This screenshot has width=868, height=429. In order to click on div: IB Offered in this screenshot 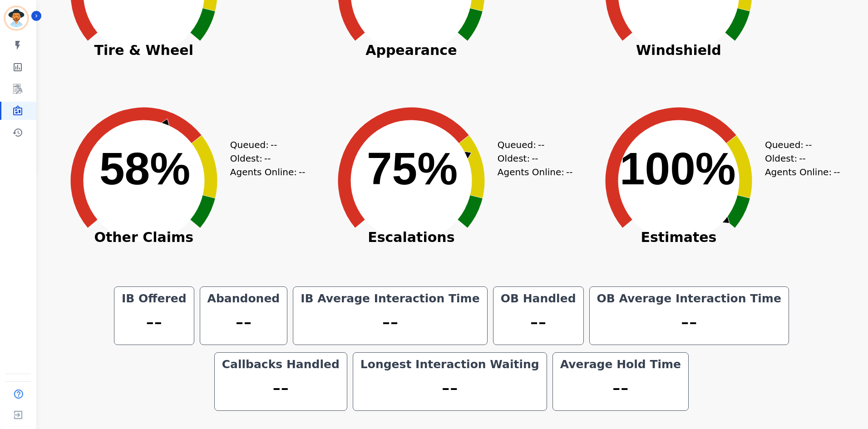, I will do `click(154, 299)`.